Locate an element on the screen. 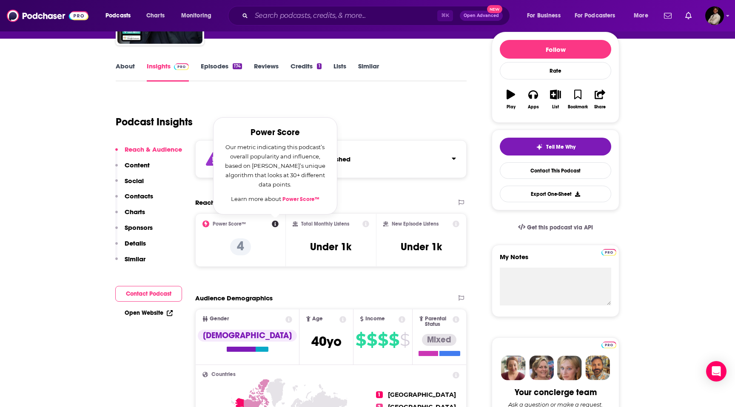 The width and height of the screenshot is (735, 407). span: Parental Status is located at coordinates (438, 322).